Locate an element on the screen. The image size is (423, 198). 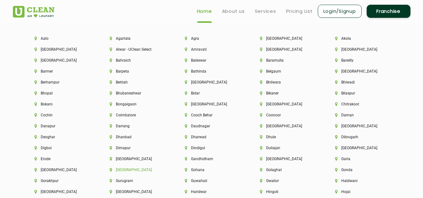
li: Haridwar is located at coordinates (212, 192).